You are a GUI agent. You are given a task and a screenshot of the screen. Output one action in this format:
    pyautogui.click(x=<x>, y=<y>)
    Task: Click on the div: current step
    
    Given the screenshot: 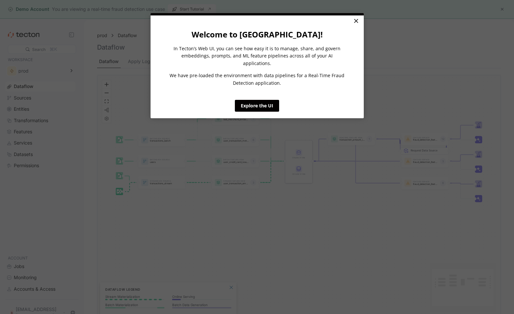 What is the action you would take?
    pyautogui.click(x=257, y=14)
    